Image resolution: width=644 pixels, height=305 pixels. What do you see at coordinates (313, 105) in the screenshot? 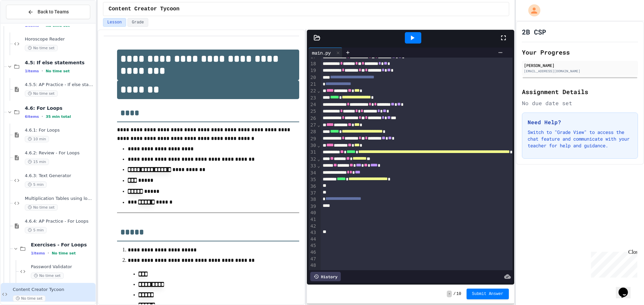
I see `div: 24` at bounding box center [313, 105].